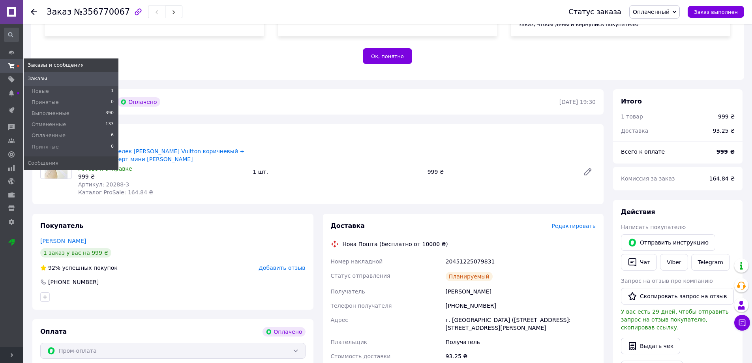 Image resolution: width=752 pixels, height=363 pixels. Describe the element at coordinates (574, 226) in the screenshot. I see `span: Редактировать` at that location.